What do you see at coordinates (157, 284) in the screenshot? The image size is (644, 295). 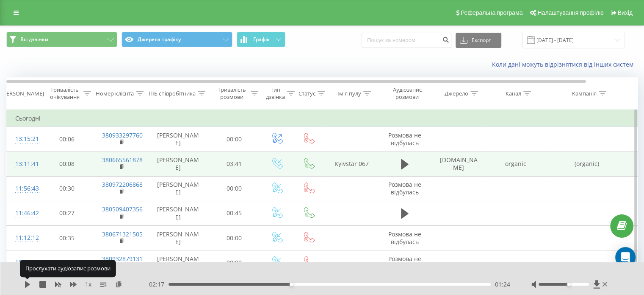 I see `span: - 02:17` at bounding box center [157, 284].